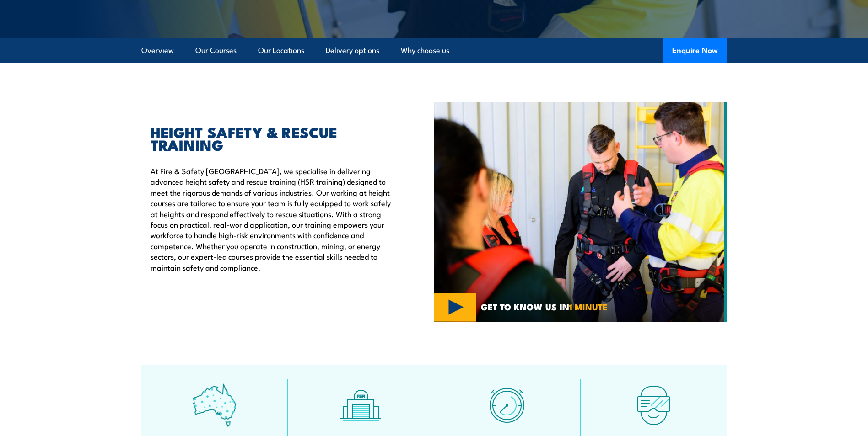 Image resolution: width=868 pixels, height=436 pixels. What do you see at coordinates (214, 405) in the screenshot?
I see `img: auswide-icon` at bounding box center [214, 405].